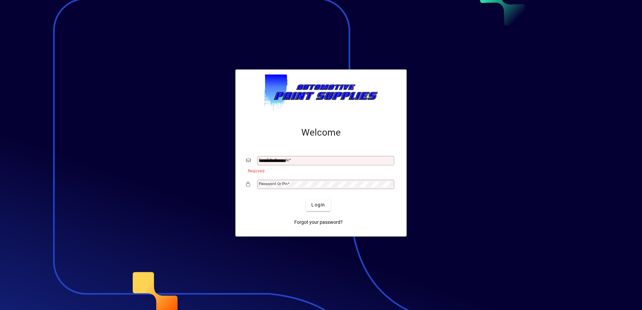 The height and width of the screenshot is (310, 642). Describe the element at coordinates (318, 205) in the screenshot. I see `button: Login` at that location.